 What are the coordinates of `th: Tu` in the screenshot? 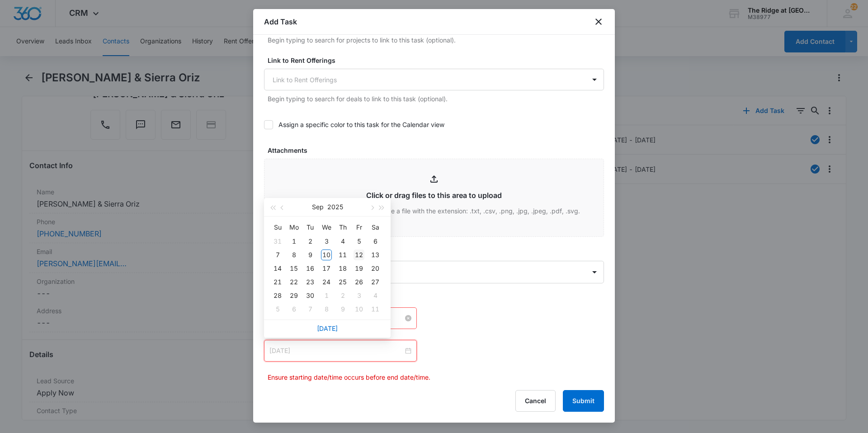 It's located at (310, 227).